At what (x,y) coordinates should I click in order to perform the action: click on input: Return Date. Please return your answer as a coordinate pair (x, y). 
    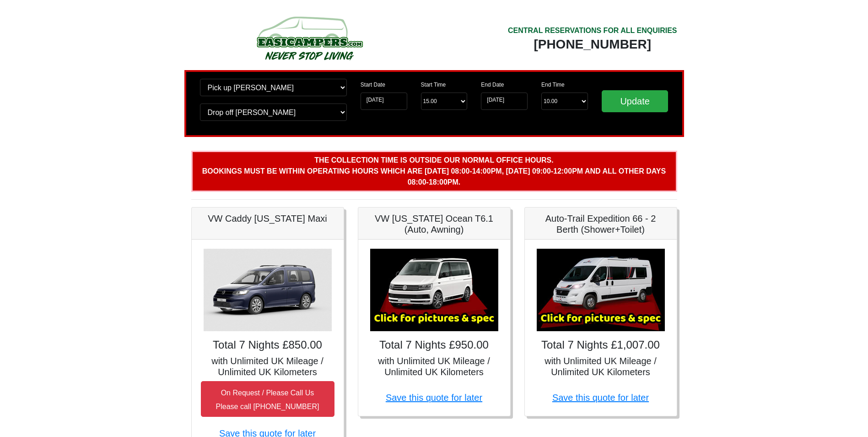
    Looking at the image, I should click on (504, 101).